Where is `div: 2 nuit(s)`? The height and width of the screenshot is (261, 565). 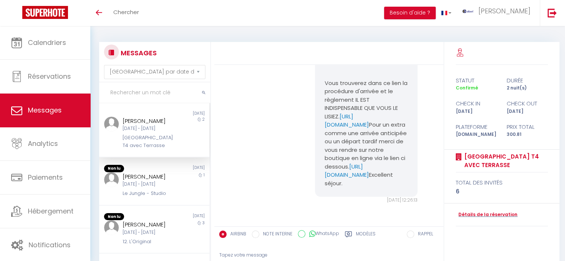
div: 2 nuit(s) is located at coordinates (527, 88).